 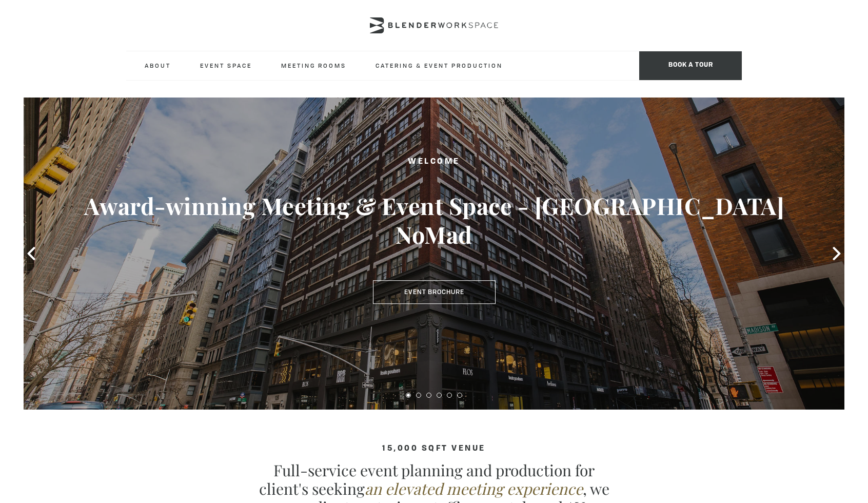 What do you see at coordinates (439, 65) in the screenshot?
I see `a: Catering & Event Production` at bounding box center [439, 65].